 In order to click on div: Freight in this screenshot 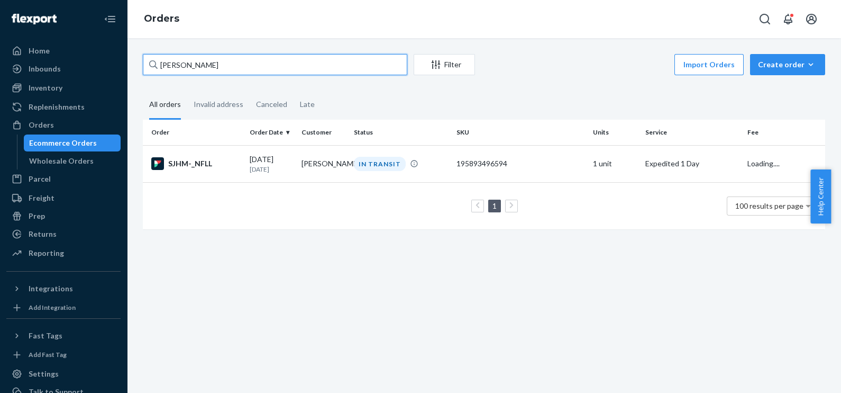, I will do `click(41, 198)`.